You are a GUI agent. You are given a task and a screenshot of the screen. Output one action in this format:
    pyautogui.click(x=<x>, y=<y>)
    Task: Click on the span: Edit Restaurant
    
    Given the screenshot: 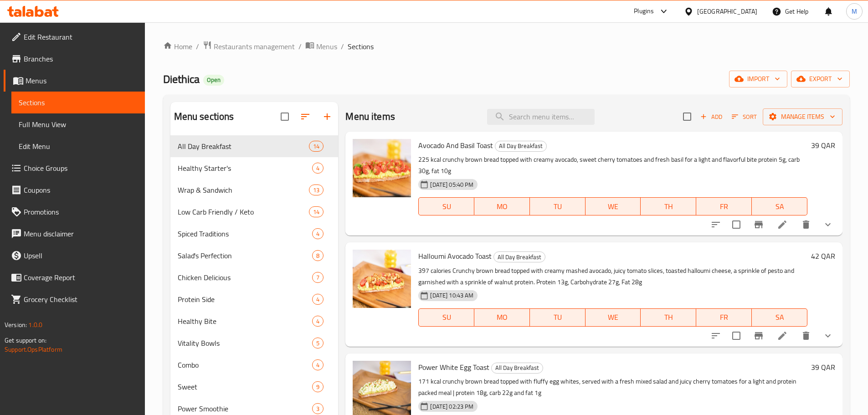 What is the action you would take?
    pyautogui.click(x=81, y=37)
    